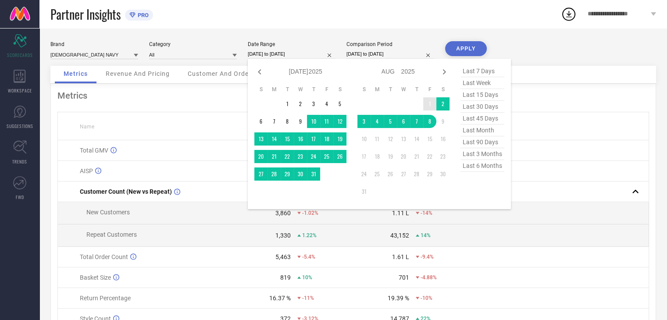  I want to click on td: Wed Aug 06 2025, so click(404, 121).